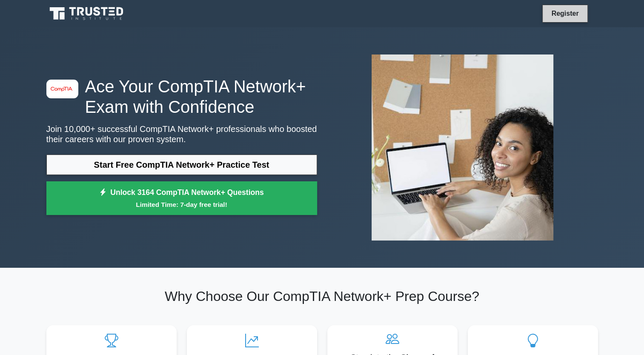  I want to click on h2: Why Choose Our CompTIA Network+ Prep Course?, so click(322, 297).